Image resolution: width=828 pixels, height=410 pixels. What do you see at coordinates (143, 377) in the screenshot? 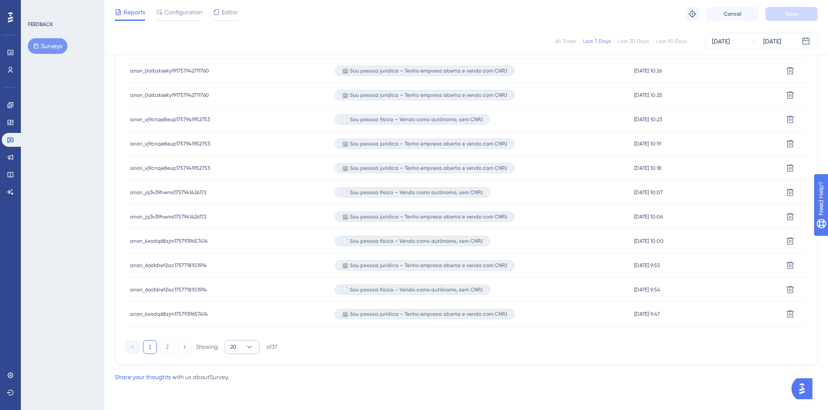
I see `a: Share your thoughts` at bounding box center [143, 377].